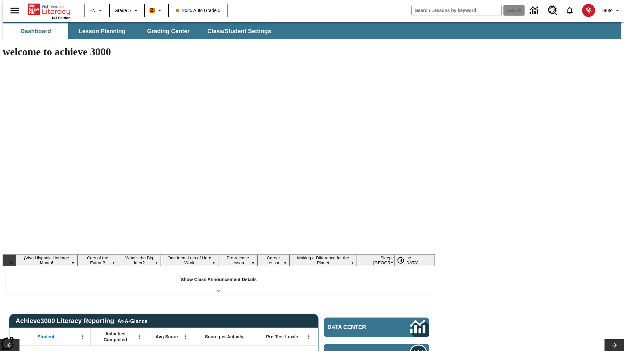 This screenshot has width=624, height=351. Describe the element at coordinates (239, 31) in the screenshot. I see `span: Class/Student Settings` at that location.